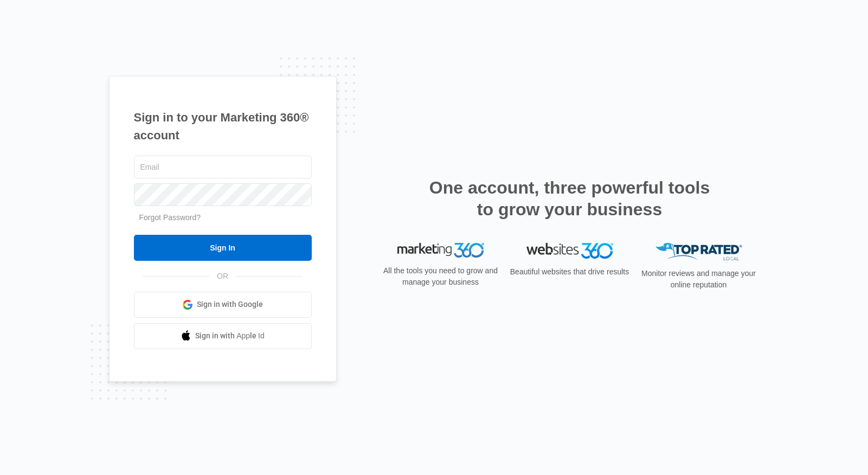 The image size is (868, 475). I want to click on span: Sign in with Google, so click(230, 304).